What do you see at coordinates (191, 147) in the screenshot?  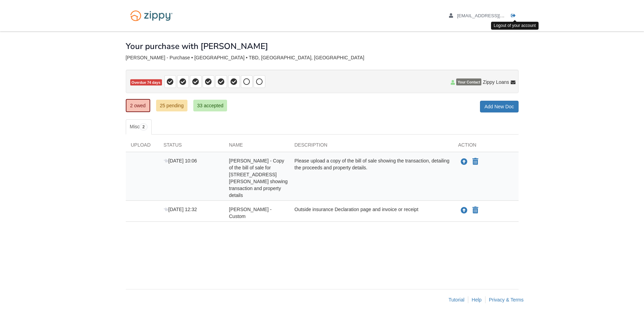 I see `div: Status` at bounding box center [191, 147].